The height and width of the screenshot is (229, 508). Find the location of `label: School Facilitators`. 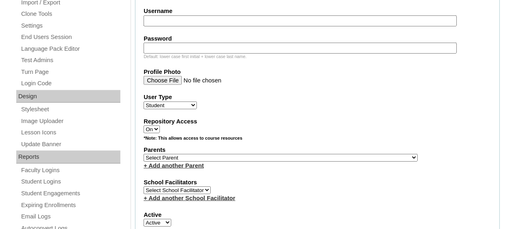

label: School Facilitators is located at coordinates (317, 183).